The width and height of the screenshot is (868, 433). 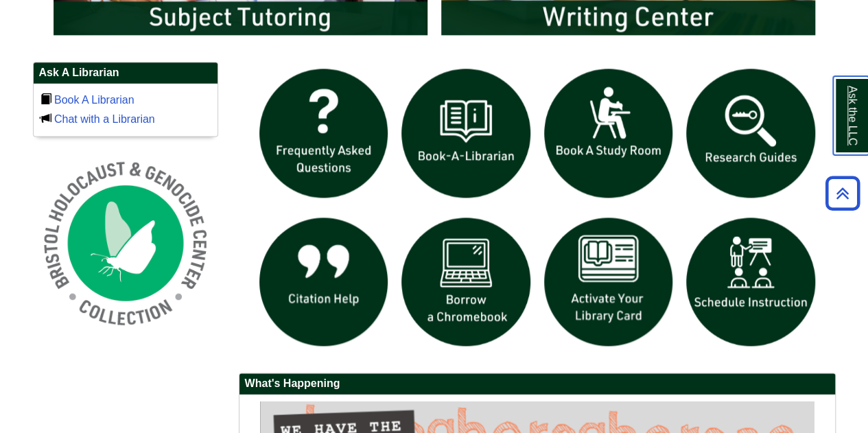 What do you see at coordinates (537, 384) in the screenshot?
I see `h2: What's Happening` at bounding box center [537, 384].